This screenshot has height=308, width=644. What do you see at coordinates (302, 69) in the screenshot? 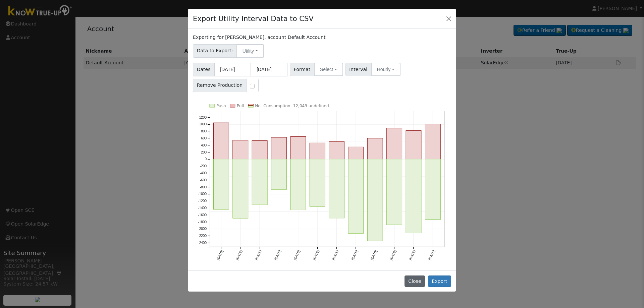
I see `span: Format` at bounding box center [302, 69].